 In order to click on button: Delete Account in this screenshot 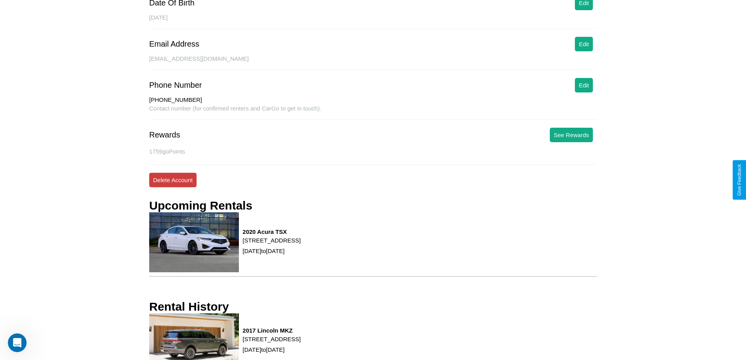, I will do `click(173, 180)`.